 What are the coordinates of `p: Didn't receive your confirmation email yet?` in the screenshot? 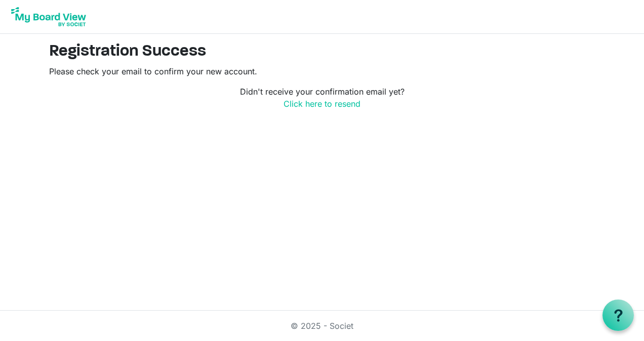 It's located at (322, 97).